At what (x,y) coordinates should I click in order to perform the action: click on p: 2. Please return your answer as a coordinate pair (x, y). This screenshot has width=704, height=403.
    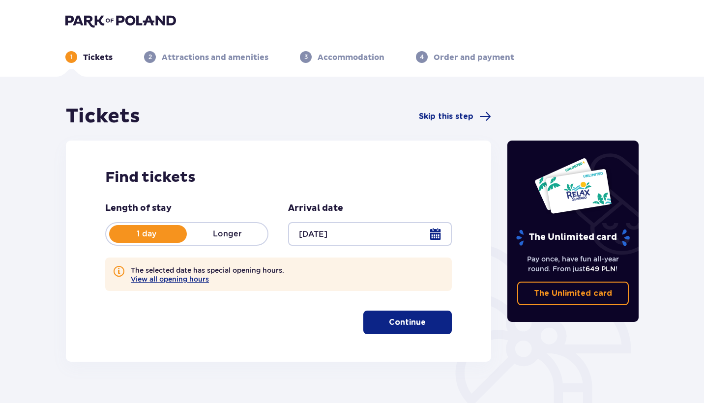
    Looking at the image, I should click on (150, 57).